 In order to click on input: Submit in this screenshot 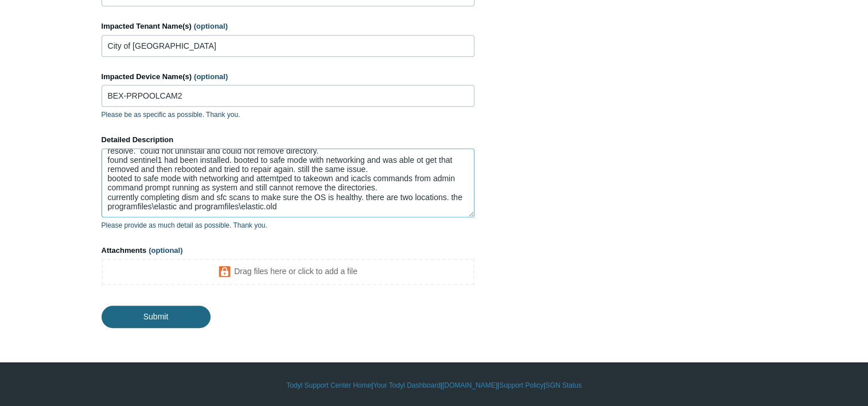, I will do `click(156, 317)`.